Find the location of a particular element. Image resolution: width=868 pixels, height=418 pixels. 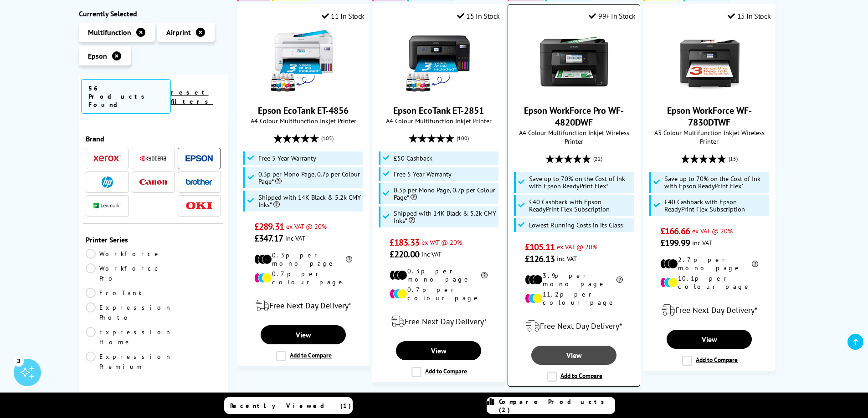

a: HP is located at coordinates (107, 182).